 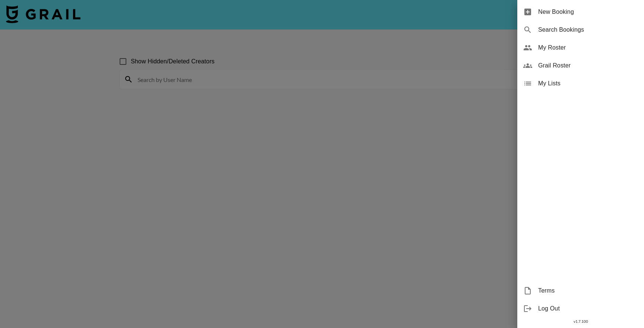 I want to click on span: Terms, so click(x=588, y=290).